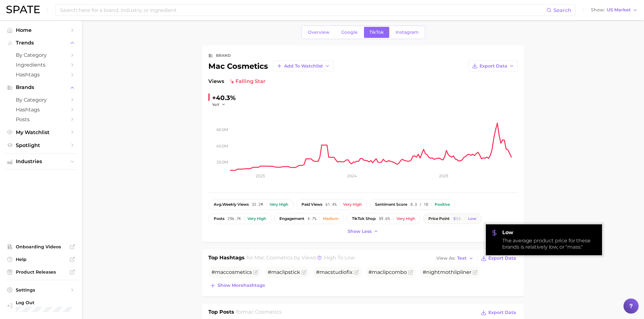 This screenshot has width=644, height=319. I want to click on span: posts, so click(219, 219).